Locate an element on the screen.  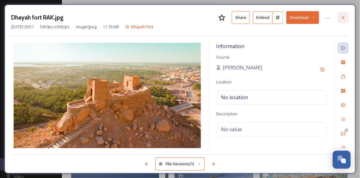
span: 11.76 MB is located at coordinates (111, 27).